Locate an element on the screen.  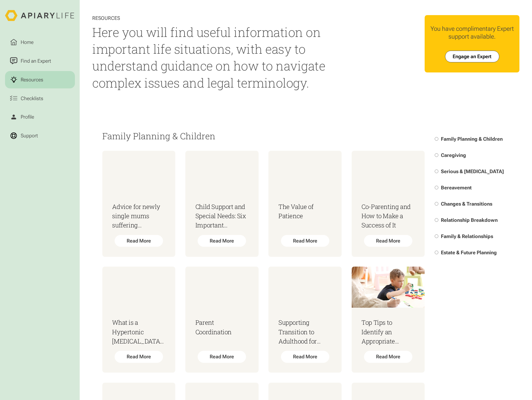
input: Estate & Future Planning is located at coordinates (436, 252).